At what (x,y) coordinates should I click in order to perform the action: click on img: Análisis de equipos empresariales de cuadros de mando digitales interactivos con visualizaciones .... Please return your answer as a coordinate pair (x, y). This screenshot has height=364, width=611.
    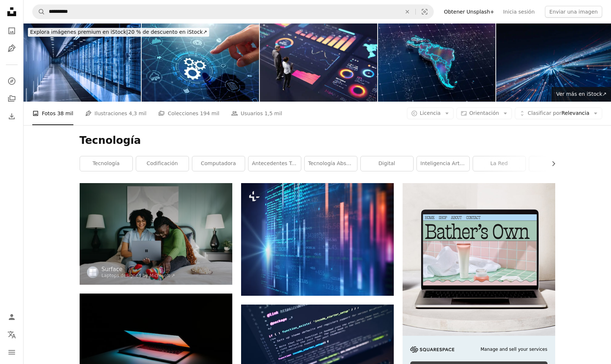
    Looking at the image, I should click on (318, 62).